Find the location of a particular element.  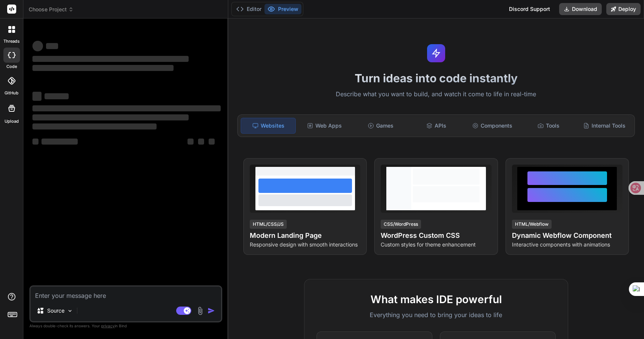

p: Everything you need to bring your ideas to life is located at coordinates (436, 315).